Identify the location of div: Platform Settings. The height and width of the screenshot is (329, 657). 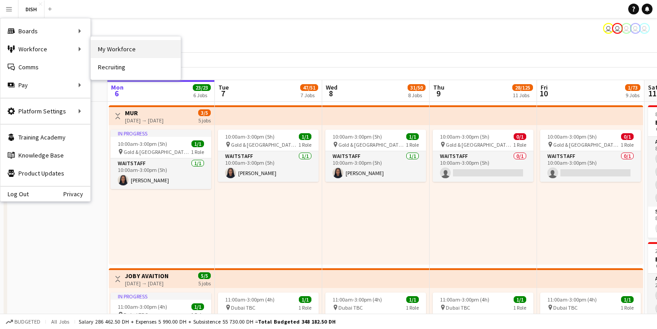
(45, 111).